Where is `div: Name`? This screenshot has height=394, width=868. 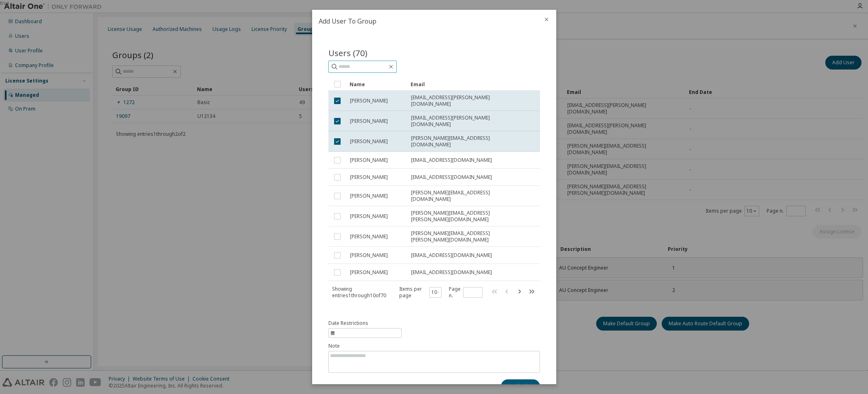
div: Name is located at coordinates (377, 84).